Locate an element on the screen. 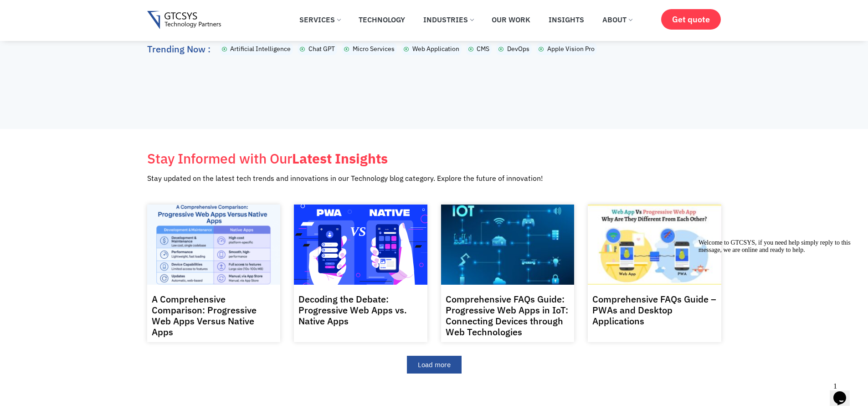 This screenshot has width=868, height=415. a: Comprehensive FAQs Guide: Progressive Web Apps in IoT: Connecting Devices through Web Technologies is located at coordinates (507, 316).